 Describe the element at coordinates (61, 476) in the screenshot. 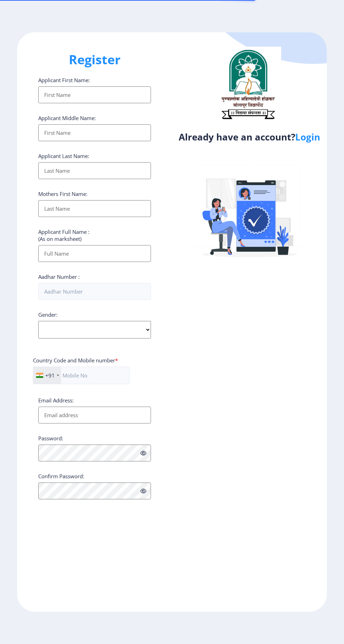

I see `label: Confirm Password:` at that location.